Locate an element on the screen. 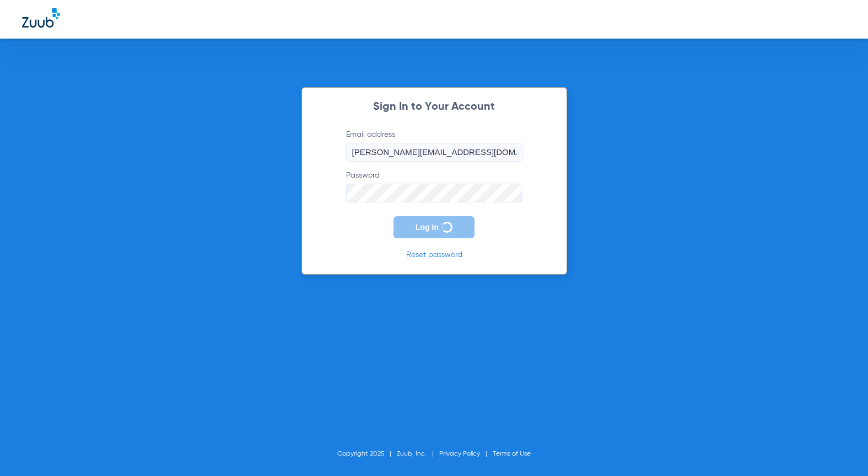 The height and width of the screenshot is (476, 868). a: Reset password is located at coordinates (434, 255).